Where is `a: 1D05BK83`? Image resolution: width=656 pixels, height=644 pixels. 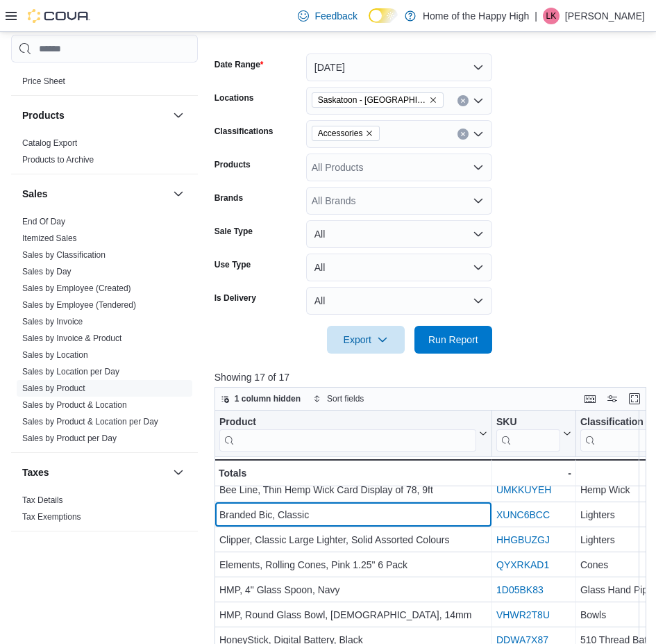
a: 1D05BK83 is located at coordinates (520, 590).